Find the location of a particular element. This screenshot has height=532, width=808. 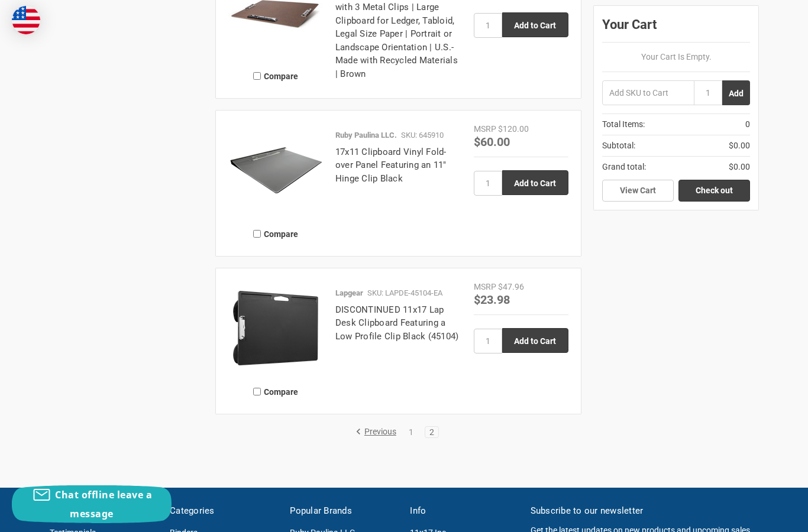

h5: Subscribe to our newsletter is located at coordinates (644, 511).